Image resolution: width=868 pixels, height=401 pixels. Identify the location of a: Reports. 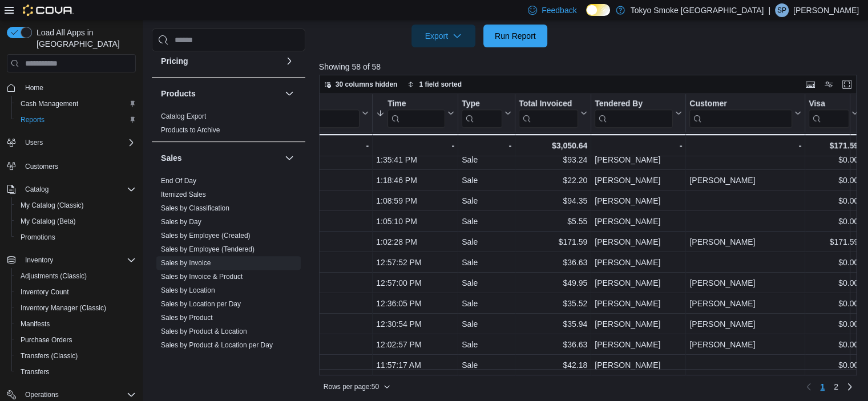
(32, 120).